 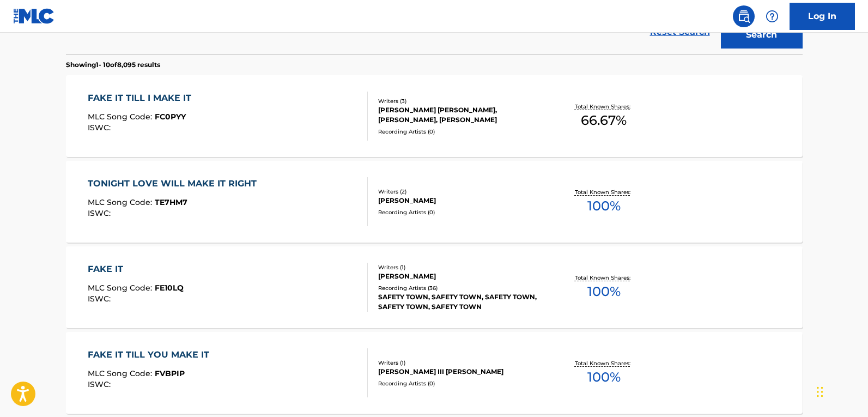 I want to click on div: Chat Widget, so click(x=841, y=391).